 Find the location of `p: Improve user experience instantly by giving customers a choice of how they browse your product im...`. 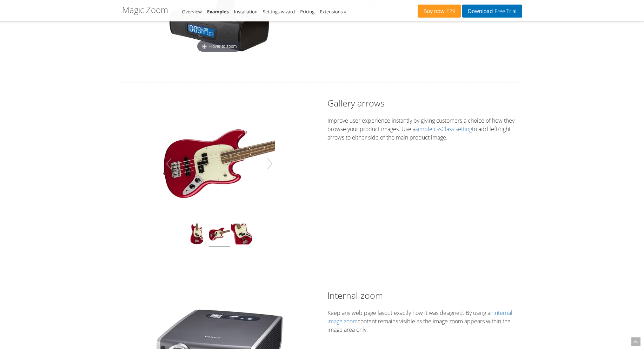

p: Improve user experience instantly by giving customers a choice of how they browse your product im... is located at coordinates (425, 129).